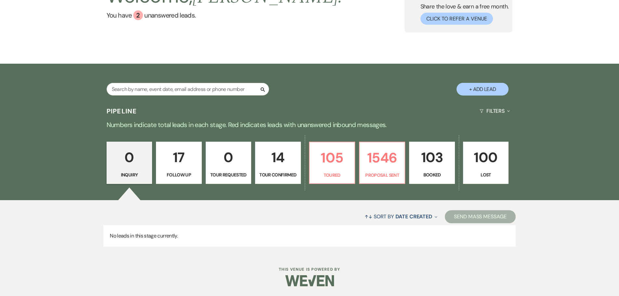 This screenshot has width=619, height=296. Describe the element at coordinates (122, 111) in the screenshot. I see `h3: Pipeline` at that location.